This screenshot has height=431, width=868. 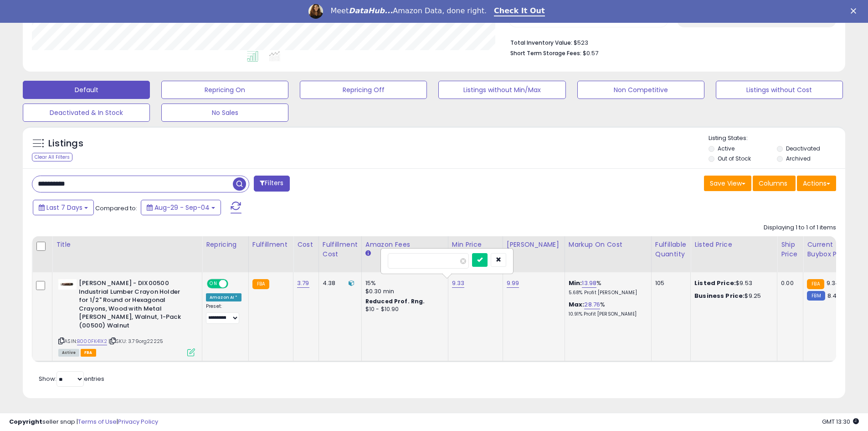 I want to click on a: 9.99, so click(x=513, y=283).